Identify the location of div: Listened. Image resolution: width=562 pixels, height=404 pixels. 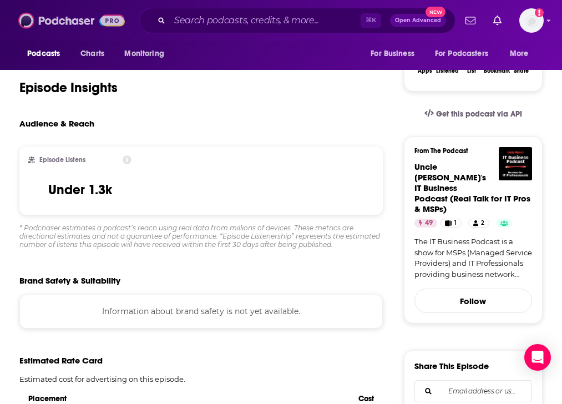
(447, 71).